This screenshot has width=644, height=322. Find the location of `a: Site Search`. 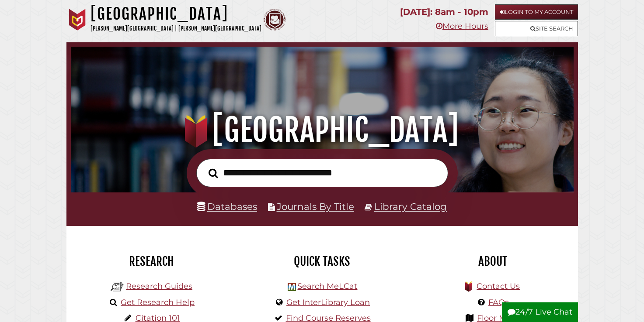

a: Site Search is located at coordinates (536, 28).